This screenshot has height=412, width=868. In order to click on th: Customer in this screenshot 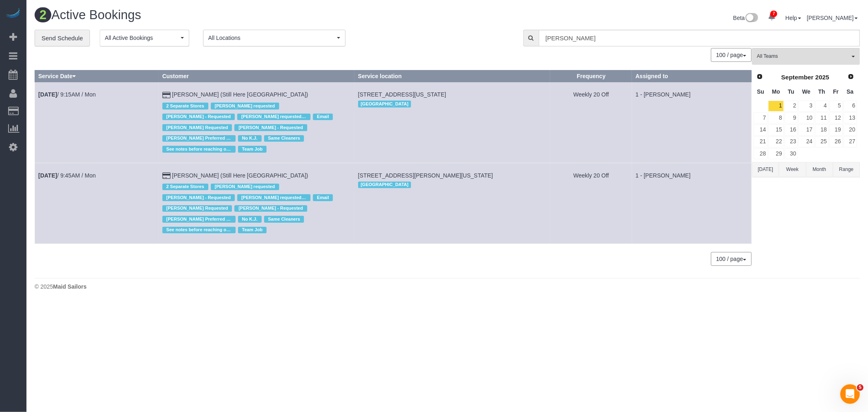, I will do `click(256, 77)`.